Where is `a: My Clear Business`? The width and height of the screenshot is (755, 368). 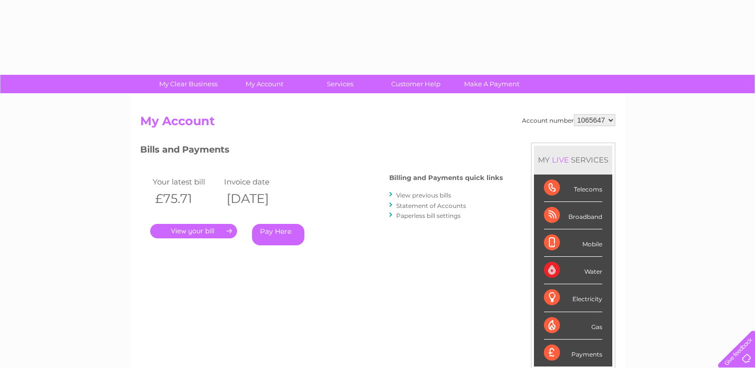
a: My Clear Business is located at coordinates (188, 84).